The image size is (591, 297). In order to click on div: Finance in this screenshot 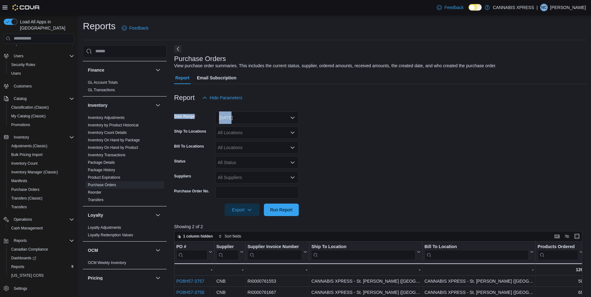, I will do `click(125, 88)`.